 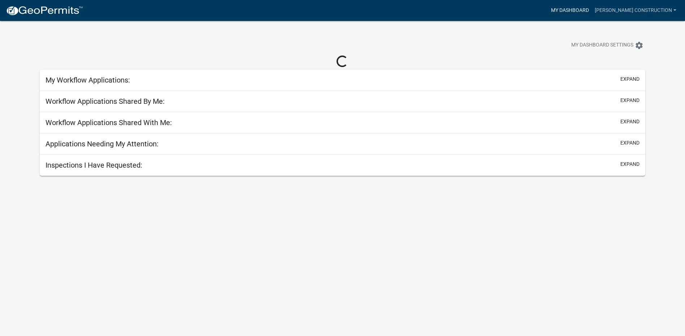 What do you see at coordinates (607, 45) in the screenshot?
I see `button: My Dashboard Settingssettings` at bounding box center [607, 45].